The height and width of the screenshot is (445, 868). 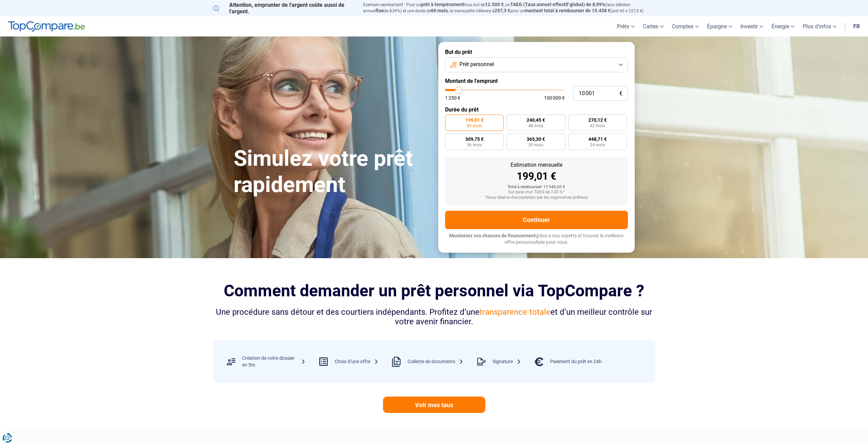 What do you see at coordinates (502, 11) in the screenshot?
I see `span: 257,3 €` at bounding box center [502, 11].